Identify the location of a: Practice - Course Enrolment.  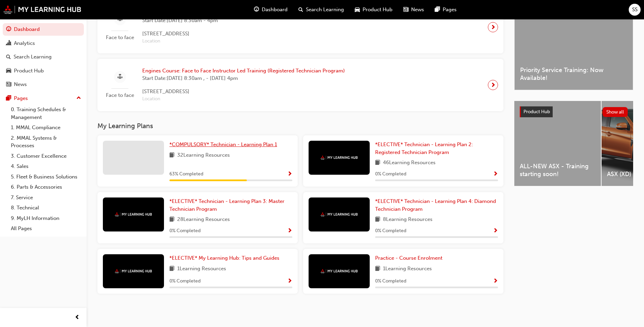
(410, 258).